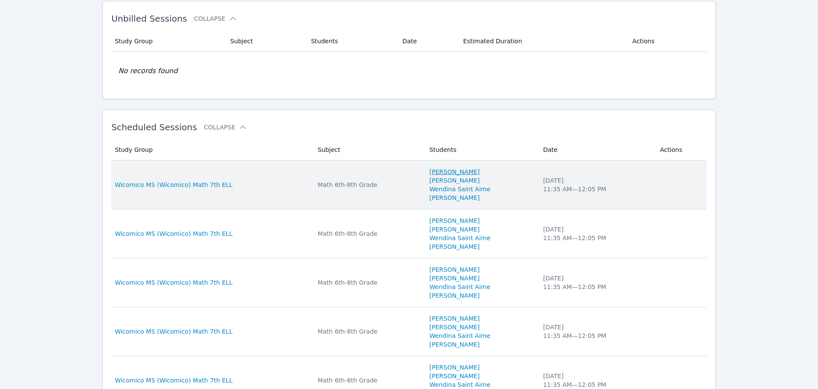 The width and height of the screenshot is (818, 389). What do you see at coordinates (543, 41) in the screenshot?
I see `th: Estimated Duration` at bounding box center [543, 41].